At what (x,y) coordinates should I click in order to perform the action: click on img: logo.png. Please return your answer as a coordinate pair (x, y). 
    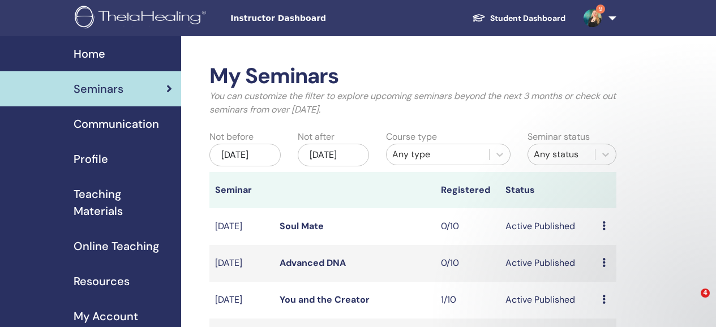
    Looking at the image, I should click on (142, 18).